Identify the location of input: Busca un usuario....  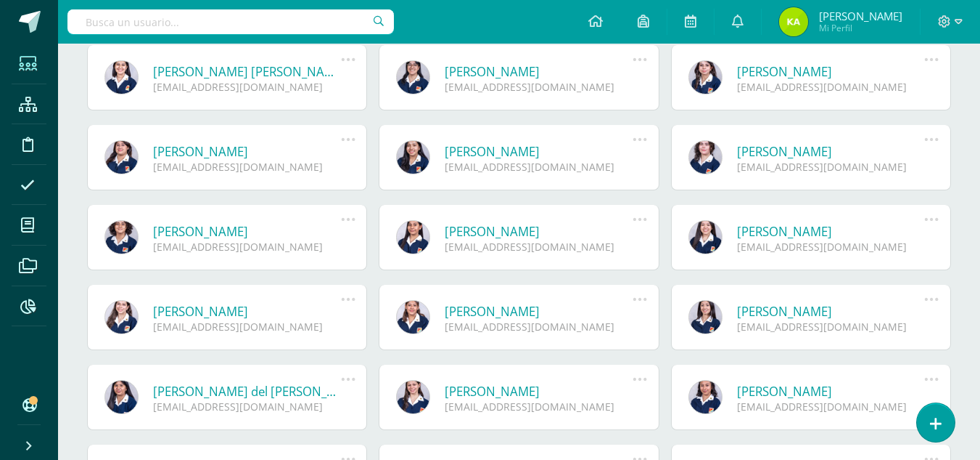
(231, 21).